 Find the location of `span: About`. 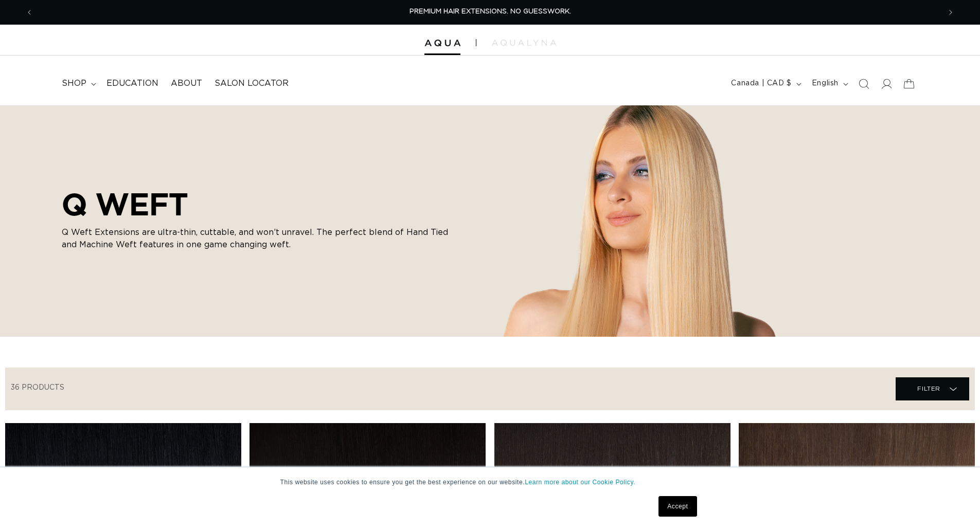

span: About is located at coordinates (187, 83).